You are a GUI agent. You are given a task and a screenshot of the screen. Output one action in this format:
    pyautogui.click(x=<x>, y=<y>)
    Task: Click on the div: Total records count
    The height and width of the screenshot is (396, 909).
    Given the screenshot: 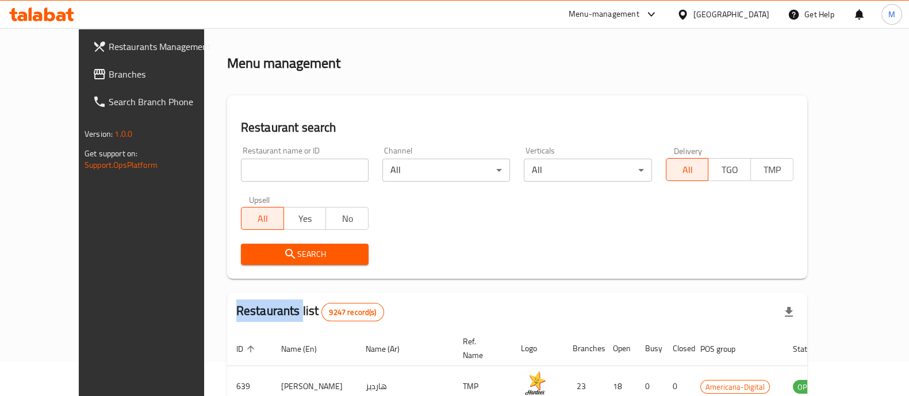 What is the action you would take?
    pyautogui.click(x=353, y=312)
    